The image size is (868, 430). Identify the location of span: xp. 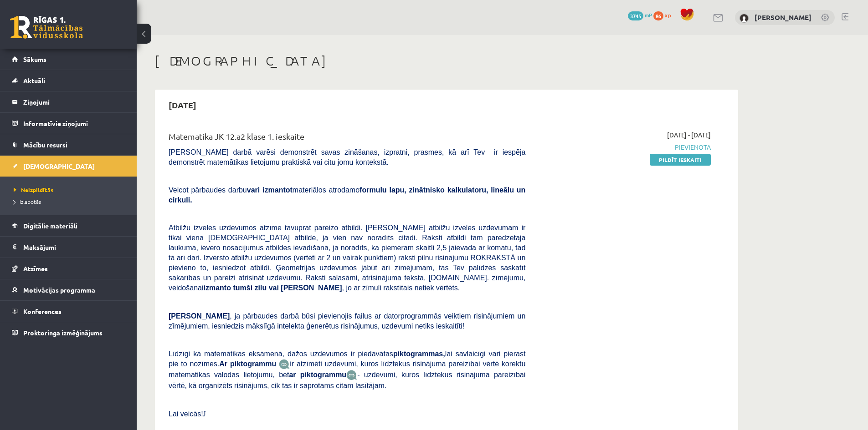
(667, 15).